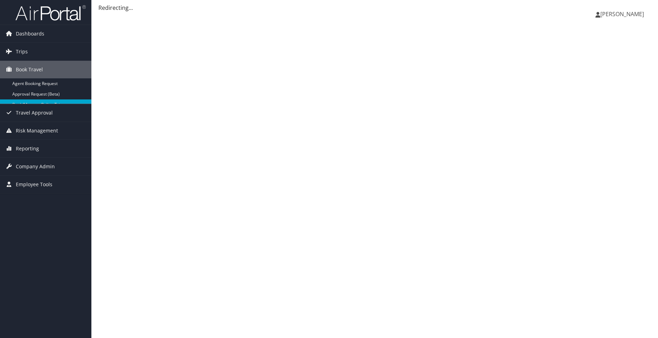 This screenshot has width=658, height=338. Describe the element at coordinates (30, 34) in the screenshot. I see `span: Dashboards` at that location.